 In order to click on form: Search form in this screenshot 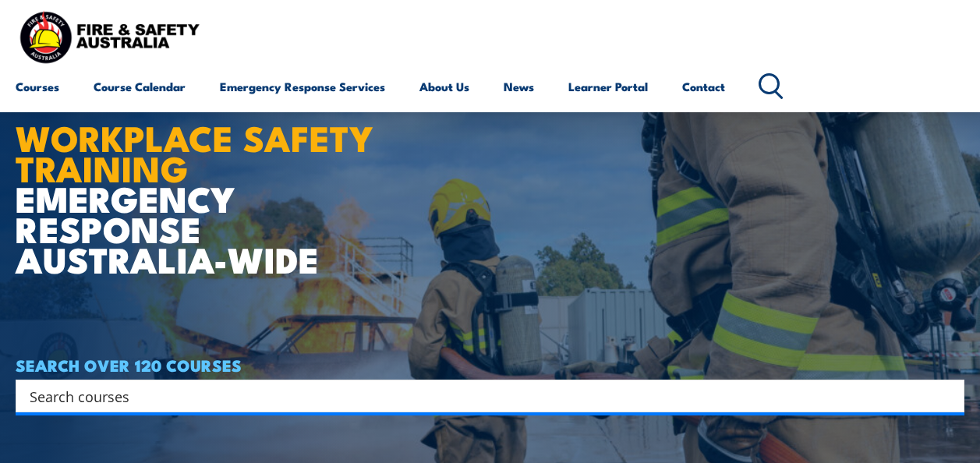, I will do `click(483, 396)`.